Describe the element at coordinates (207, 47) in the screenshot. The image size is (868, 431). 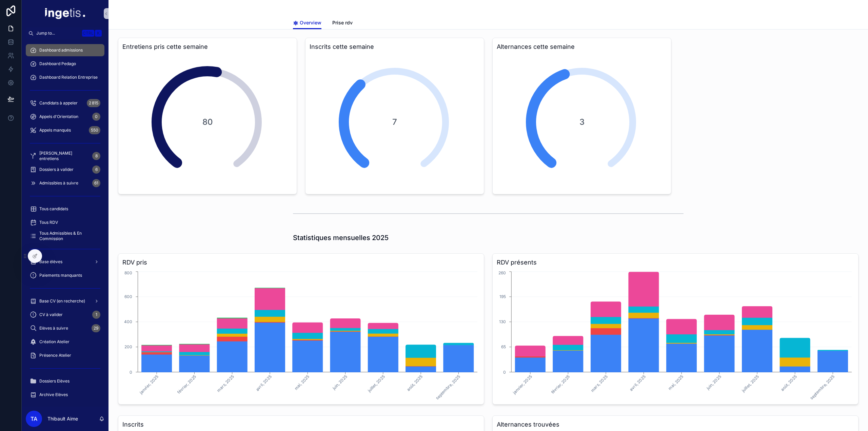
I see `h3: Entretiens pris cette semaine` at that location.